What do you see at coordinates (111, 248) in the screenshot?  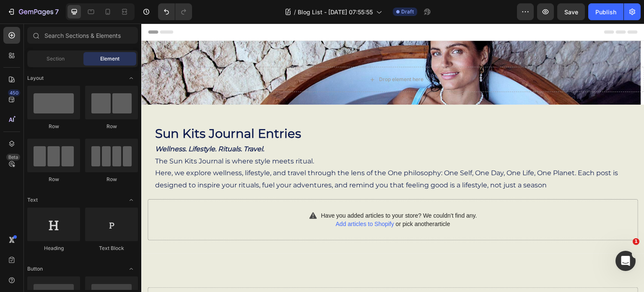 I see `div: Text Block` at bounding box center [111, 248].